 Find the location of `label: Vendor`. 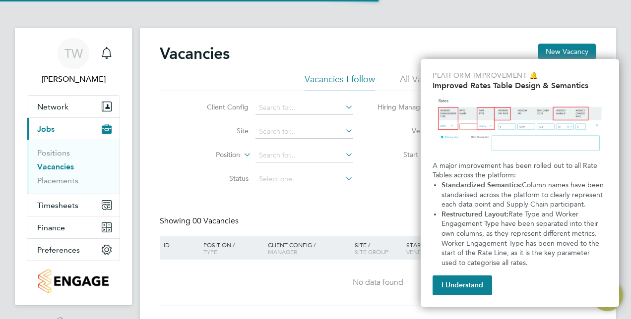

label: Vendor is located at coordinates (406, 131).